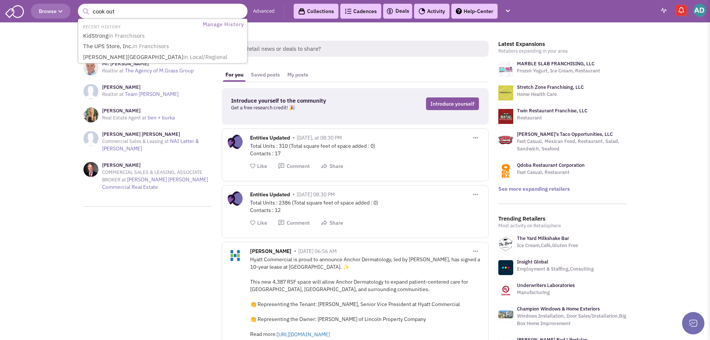 This screenshot has width=710, height=340. I want to click on p: Manufacturing, so click(546, 292).